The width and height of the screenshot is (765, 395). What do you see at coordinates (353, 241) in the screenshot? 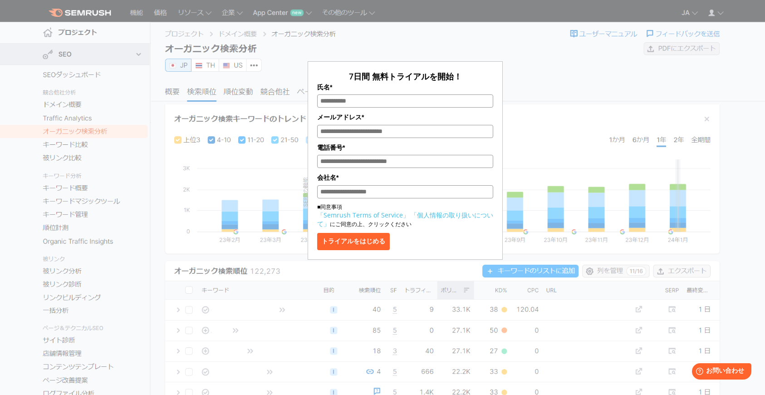
I see `button: トライアルをはじめる` at bounding box center [353, 241].